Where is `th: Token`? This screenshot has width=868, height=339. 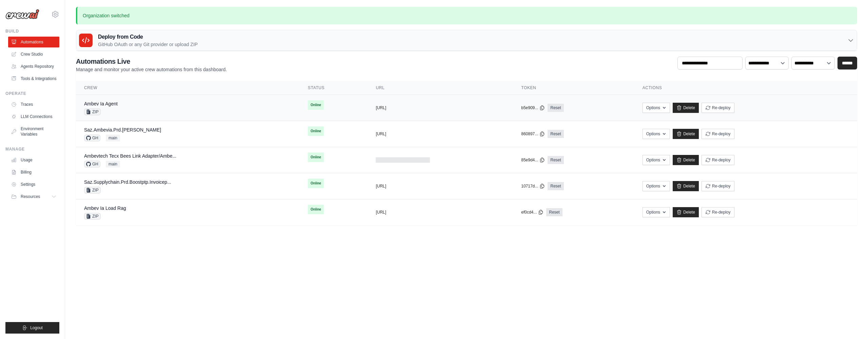 th: Token is located at coordinates (574, 88).